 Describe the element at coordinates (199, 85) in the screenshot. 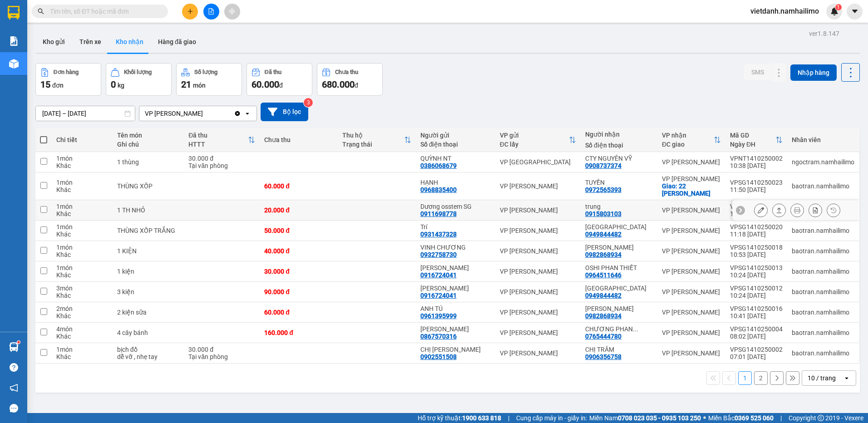

I see `span: món` at that location.